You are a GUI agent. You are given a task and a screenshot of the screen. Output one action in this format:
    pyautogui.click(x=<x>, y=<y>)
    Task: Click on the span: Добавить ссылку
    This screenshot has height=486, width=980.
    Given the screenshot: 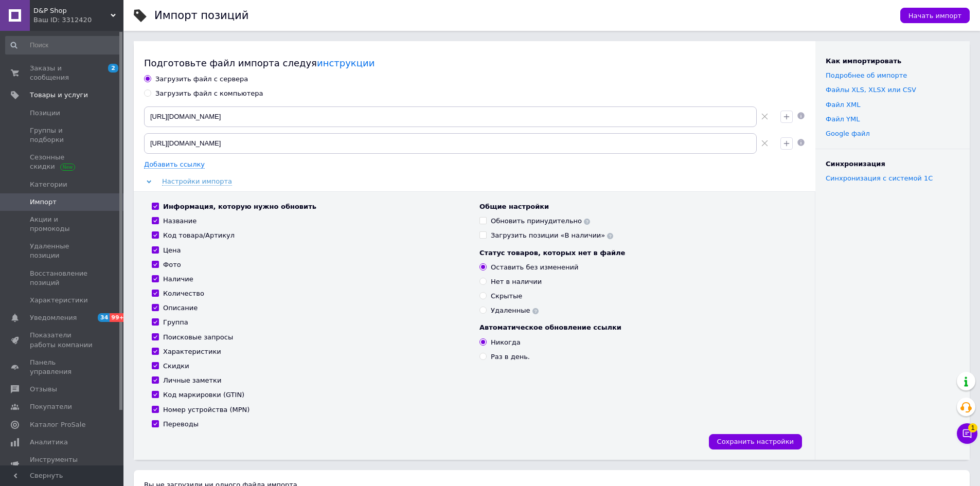 What is the action you would take?
    pyautogui.click(x=174, y=165)
    